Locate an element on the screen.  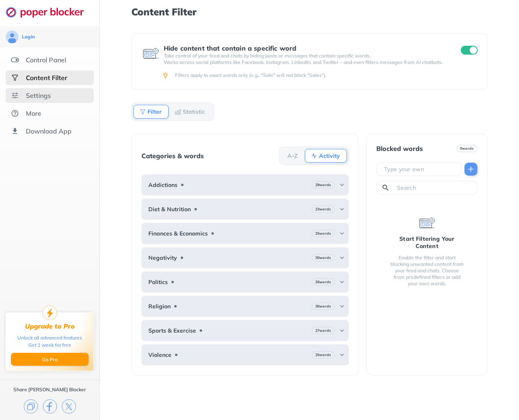
div: Categories & words is located at coordinates (172, 156).